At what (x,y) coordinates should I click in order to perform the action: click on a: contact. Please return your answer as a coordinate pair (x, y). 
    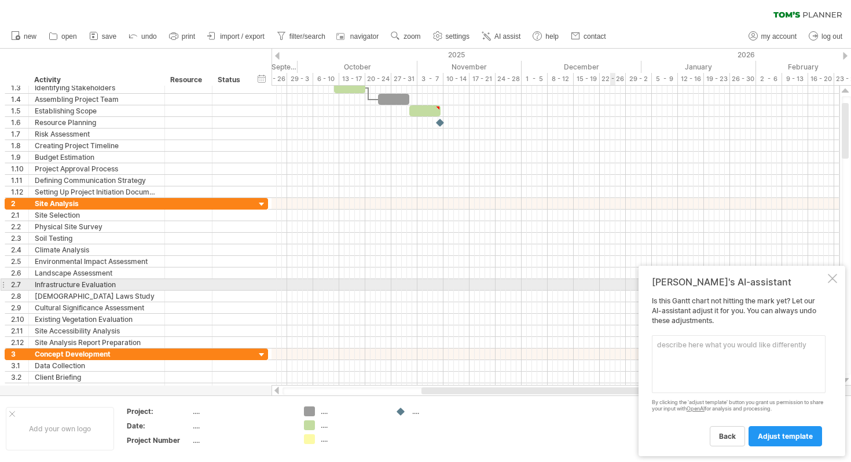
    Looking at the image, I should click on (588, 36).